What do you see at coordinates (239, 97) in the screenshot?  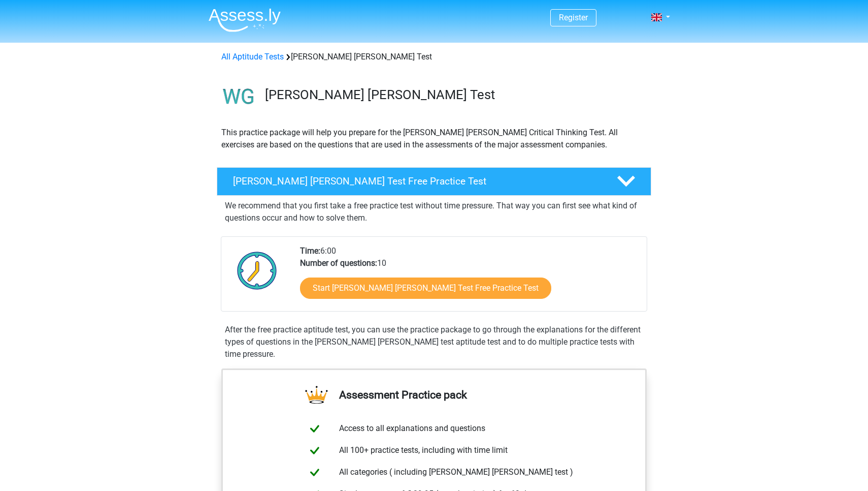 I see `img: watson glaser test` at bounding box center [239, 97].